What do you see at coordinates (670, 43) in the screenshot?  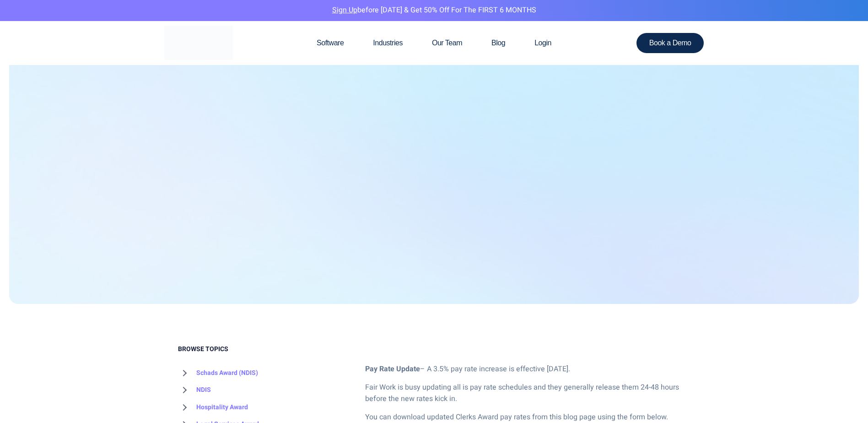 I see `span: Book a Demo` at bounding box center [670, 43].